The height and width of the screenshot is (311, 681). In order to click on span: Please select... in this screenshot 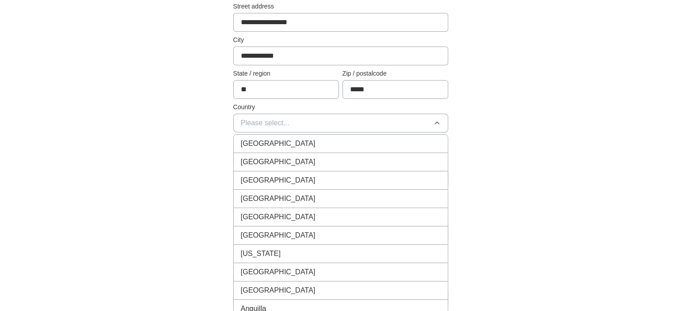, I will do `click(265, 123)`.